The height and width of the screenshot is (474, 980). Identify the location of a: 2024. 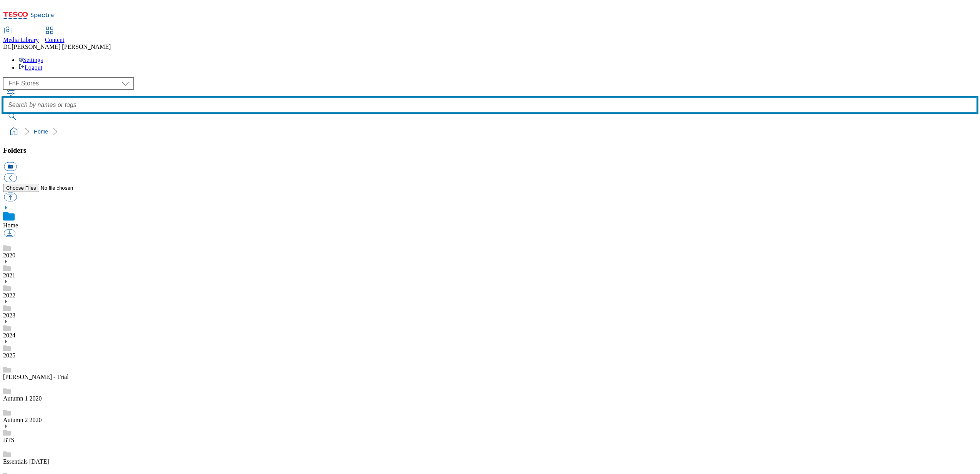
(9, 335).